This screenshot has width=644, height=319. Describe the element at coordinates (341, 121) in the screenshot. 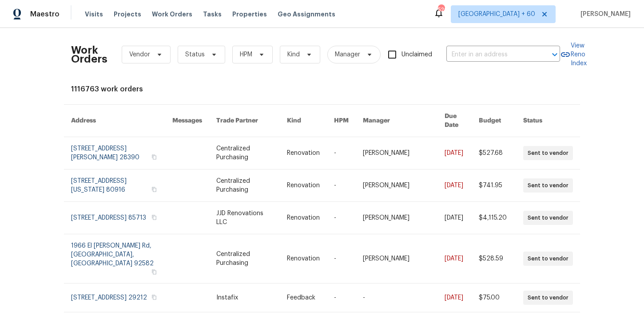

I see `th: HPM` at that location.